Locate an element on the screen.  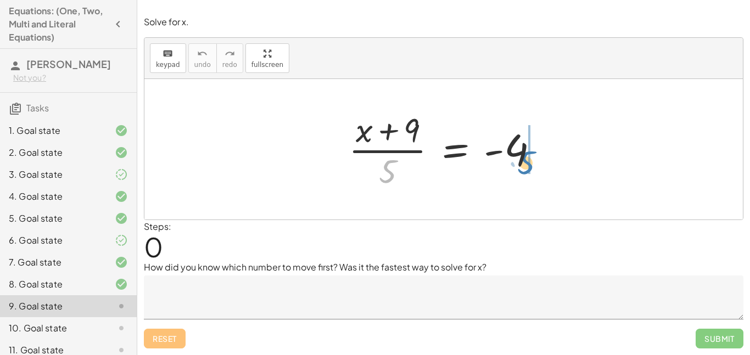
button: redoredo is located at coordinates (230, 58).